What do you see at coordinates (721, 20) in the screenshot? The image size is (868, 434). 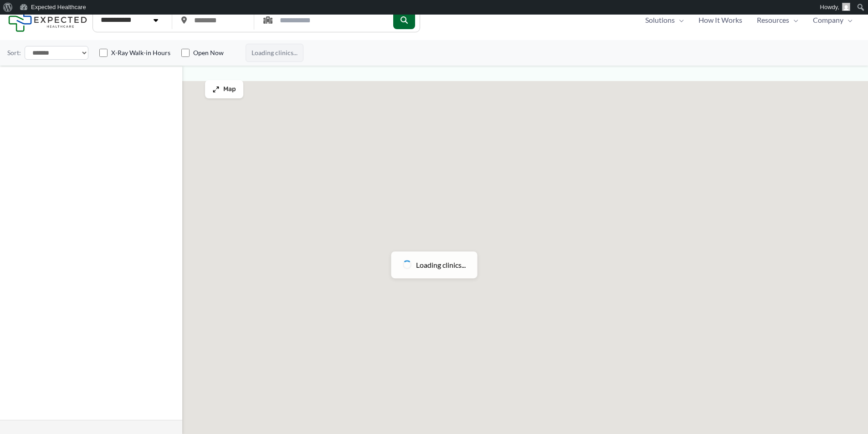 I see `span: How It Works` at bounding box center [721, 20].